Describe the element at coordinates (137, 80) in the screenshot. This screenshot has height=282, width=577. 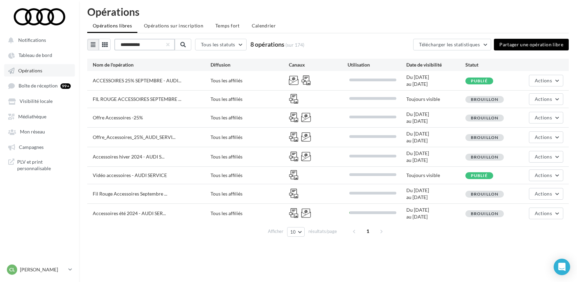
I see `span: ACCESSOIRES 25% SEPTEMBRE - AUDI...` at that location.